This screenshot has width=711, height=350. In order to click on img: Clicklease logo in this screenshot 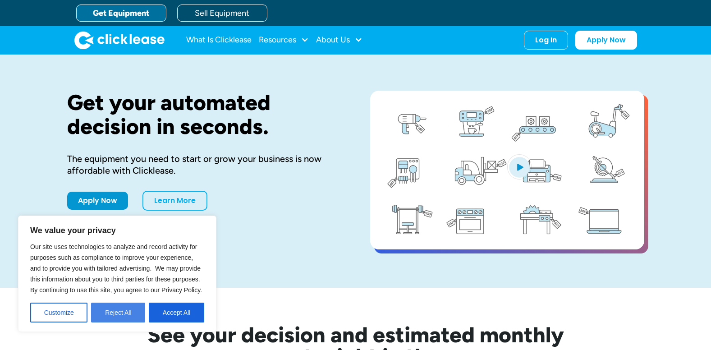, I will do `click(119, 40)`.